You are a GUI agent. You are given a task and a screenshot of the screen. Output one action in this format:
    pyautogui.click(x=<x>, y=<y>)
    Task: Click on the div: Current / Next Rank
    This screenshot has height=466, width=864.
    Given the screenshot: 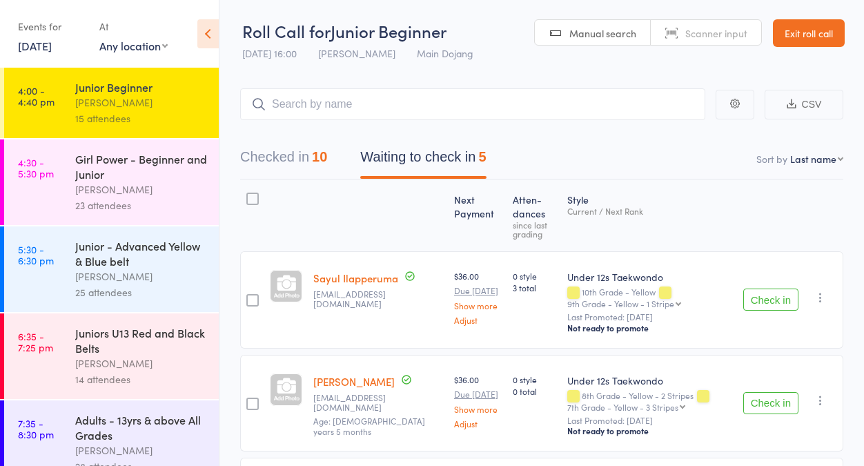 What is the action you would take?
    pyautogui.click(x=649, y=211)
    